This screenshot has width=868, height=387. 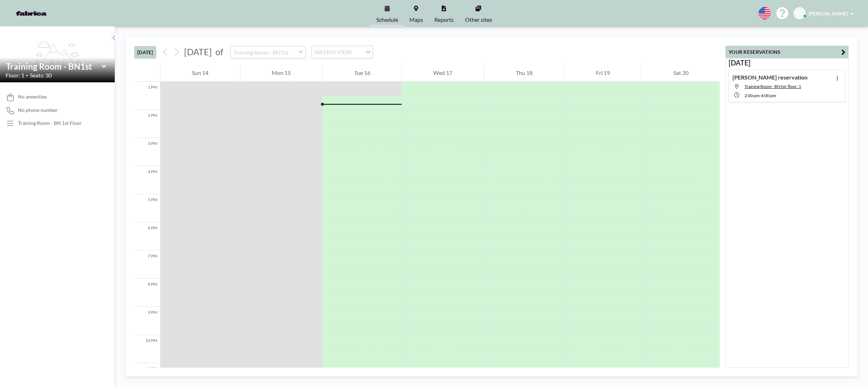 I want to click on span: Seats: 30, so click(x=40, y=76).